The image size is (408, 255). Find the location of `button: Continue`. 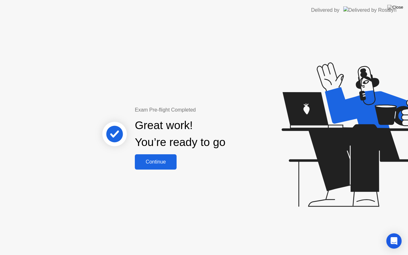

button: Continue is located at coordinates (156, 162).